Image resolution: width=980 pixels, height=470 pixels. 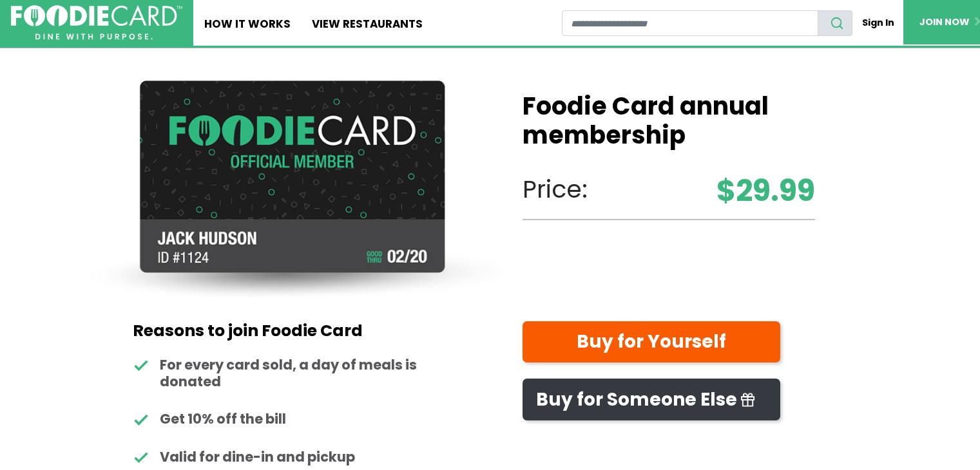 What do you see at coordinates (284, 331) in the screenshot?
I see `h2: Reasons to join Foodie Card` at bounding box center [284, 331].